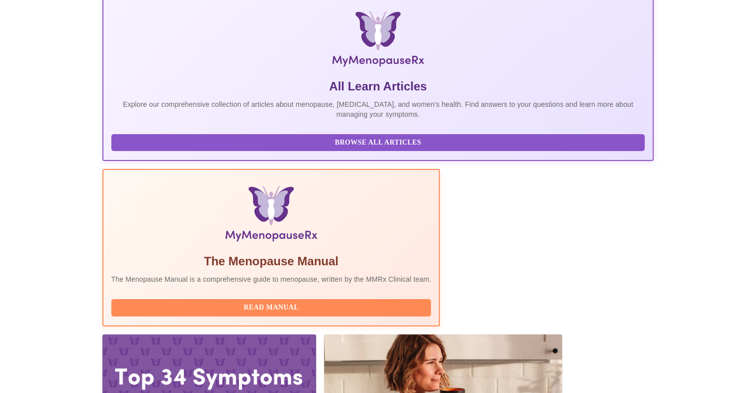 This screenshot has width=756, height=393. What do you see at coordinates (378, 41) in the screenshot?
I see `img: MyMenopauseRx Logo` at bounding box center [378, 41].